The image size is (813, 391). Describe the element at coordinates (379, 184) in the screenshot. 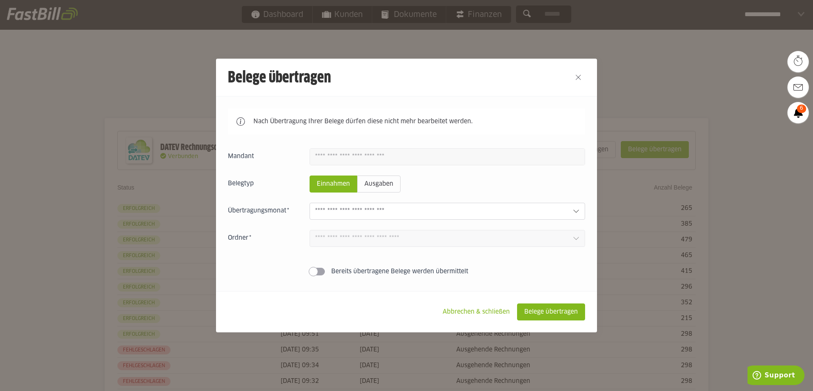

I see `sl-radio-button: Ausgaben` at that location.